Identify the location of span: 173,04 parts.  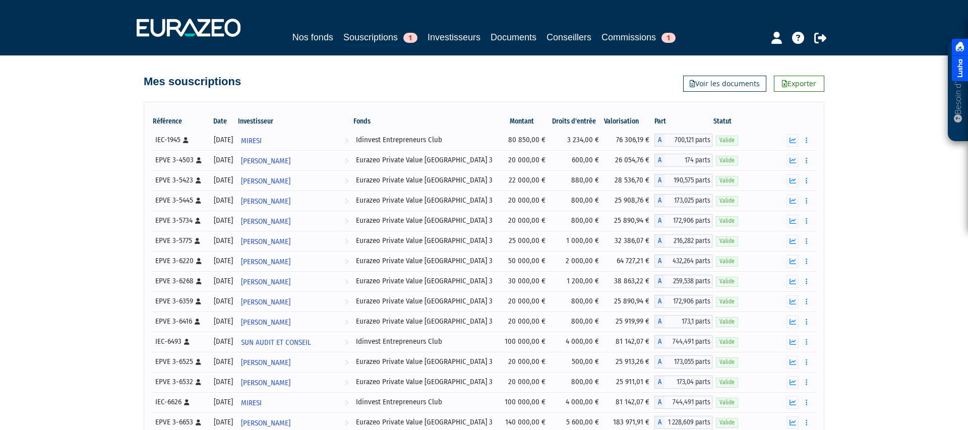
(688, 382).